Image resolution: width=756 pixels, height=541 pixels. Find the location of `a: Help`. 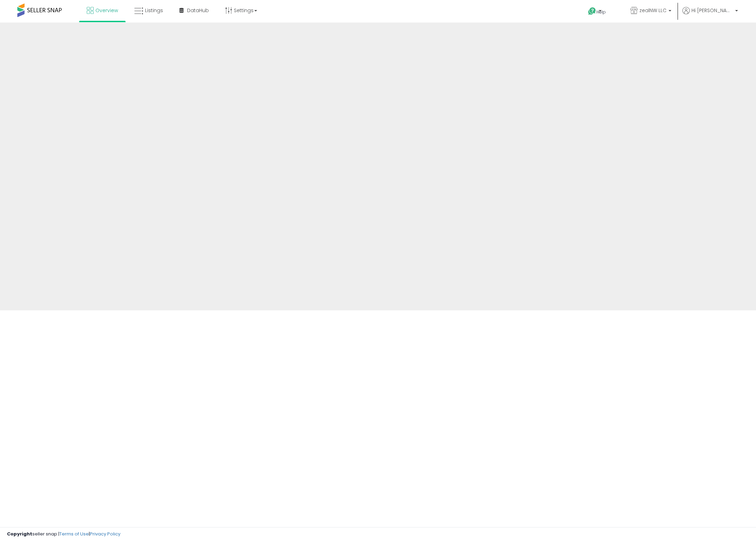

a: Help is located at coordinates (601, 12).